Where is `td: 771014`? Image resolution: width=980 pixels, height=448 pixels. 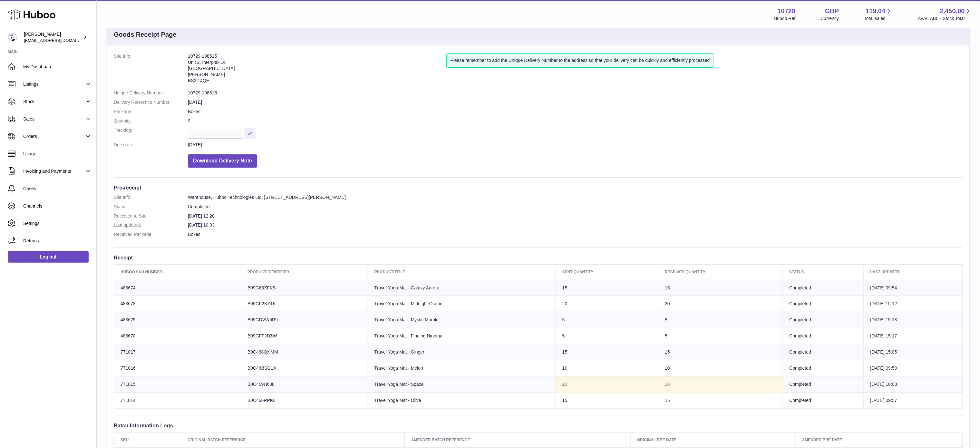
td: 771014 is located at coordinates (178, 400).